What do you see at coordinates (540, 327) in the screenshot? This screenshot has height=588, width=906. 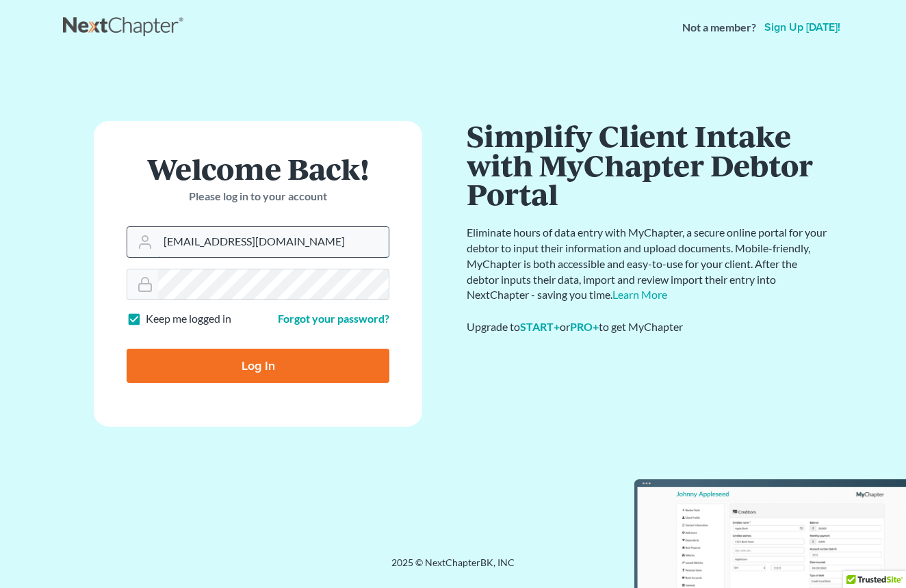 I see `a: START+` at bounding box center [540, 327].